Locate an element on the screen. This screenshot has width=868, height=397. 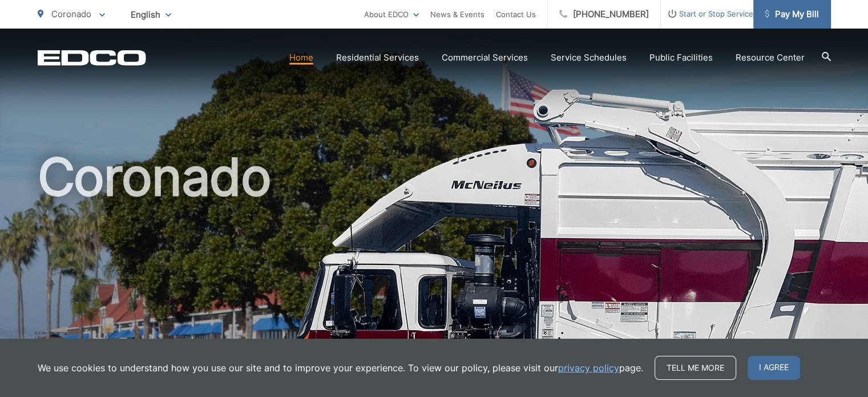
a: Home is located at coordinates (302, 58).